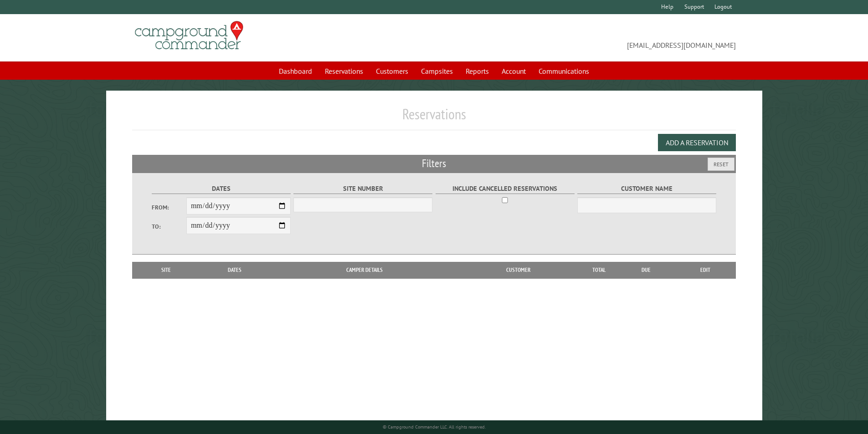 Image resolution: width=868 pixels, height=434 pixels. I want to click on th: Dates, so click(235, 270).